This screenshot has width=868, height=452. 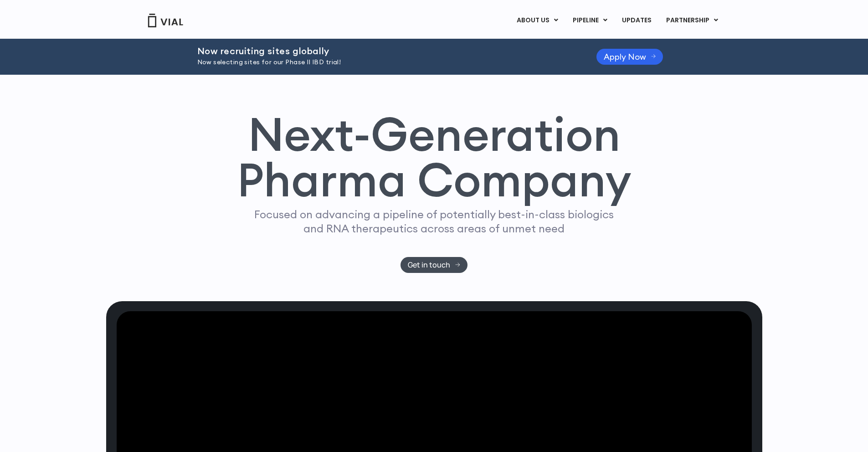 I want to click on span: Apply Now, so click(x=625, y=56).